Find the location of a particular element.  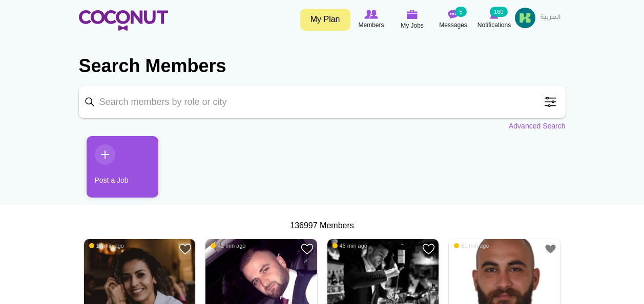

span: My Jobs is located at coordinates (412, 26).